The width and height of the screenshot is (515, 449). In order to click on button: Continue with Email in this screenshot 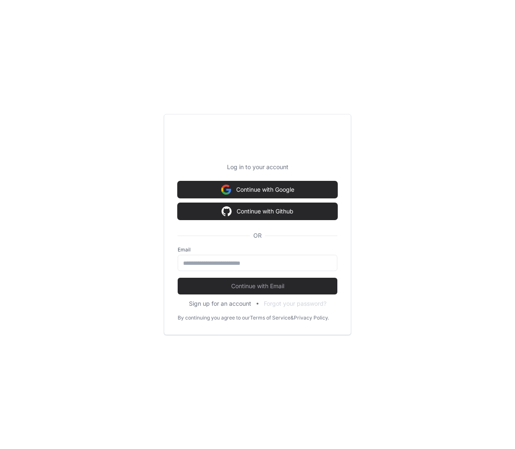, I will do `click(257, 286)`.